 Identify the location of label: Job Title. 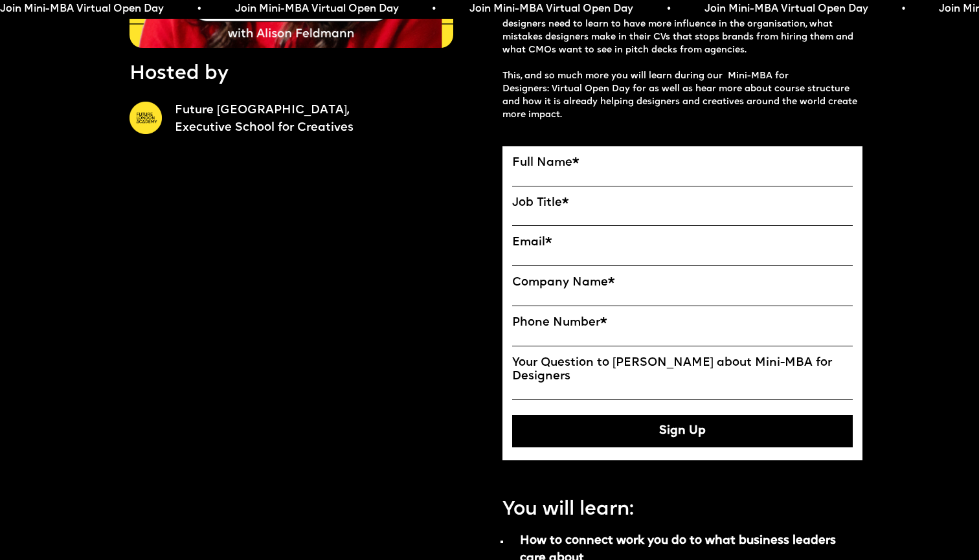
(682, 203).